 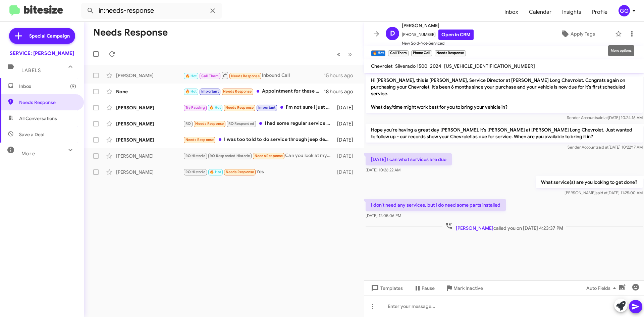 What do you see at coordinates (464, 288) in the screenshot?
I see `button: Mark Inactive` at bounding box center [464, 288].